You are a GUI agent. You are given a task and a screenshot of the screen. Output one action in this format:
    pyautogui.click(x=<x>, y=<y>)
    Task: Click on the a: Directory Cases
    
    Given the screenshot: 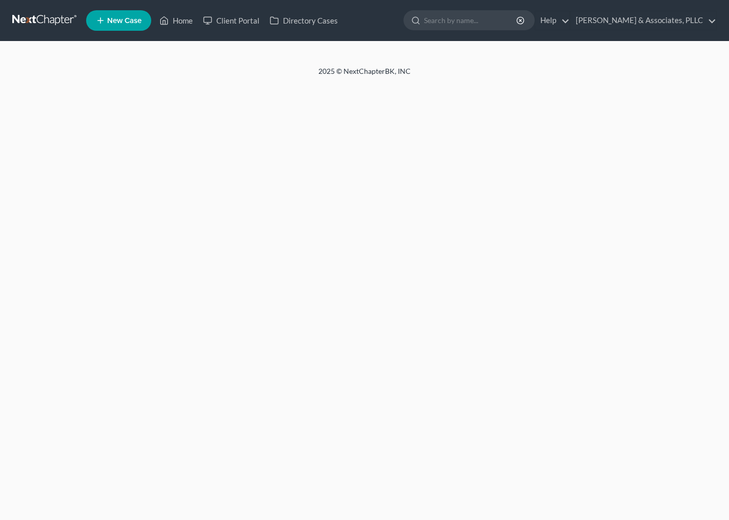 What is the action you would take?
    pyautogui.click(x=304, y=21)
    